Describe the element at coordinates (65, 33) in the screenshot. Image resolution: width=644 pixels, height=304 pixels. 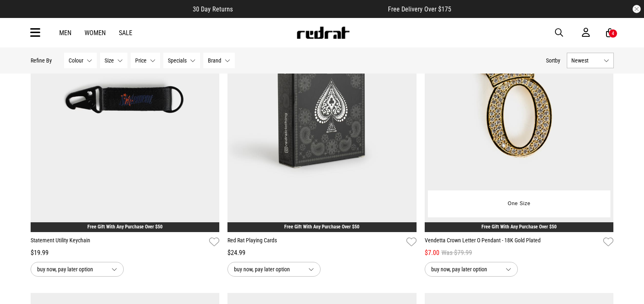
I see `a: Men` at that location.